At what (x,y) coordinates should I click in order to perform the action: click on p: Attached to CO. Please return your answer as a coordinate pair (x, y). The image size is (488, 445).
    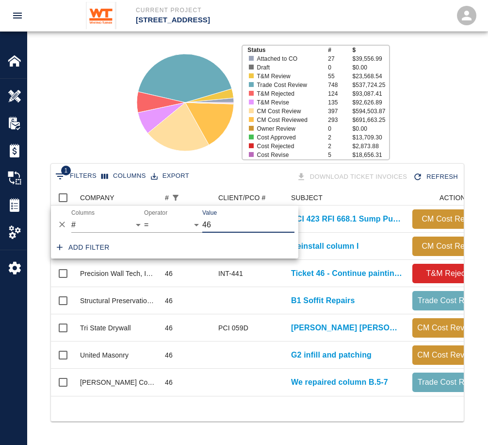
    Looking at the image, I should click on (289, 59).